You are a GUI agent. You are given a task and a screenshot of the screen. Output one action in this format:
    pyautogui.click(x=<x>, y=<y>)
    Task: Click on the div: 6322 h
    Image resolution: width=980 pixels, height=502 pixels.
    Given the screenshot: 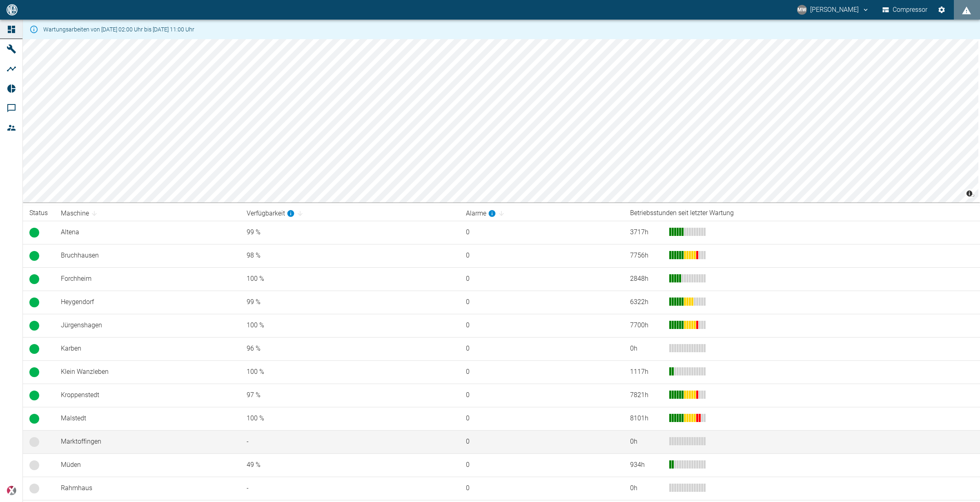 What is the action you would take?
    pyautogui.click(x=646, y=302)
    